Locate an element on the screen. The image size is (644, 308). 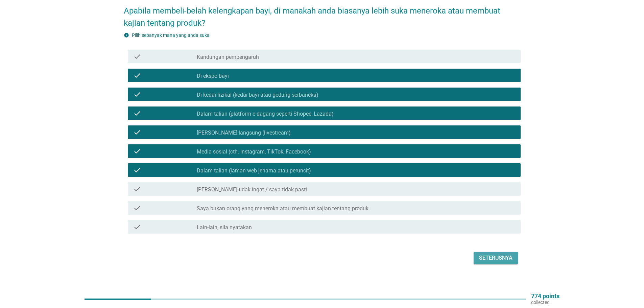
i: info is located at coordinates (126, 35).